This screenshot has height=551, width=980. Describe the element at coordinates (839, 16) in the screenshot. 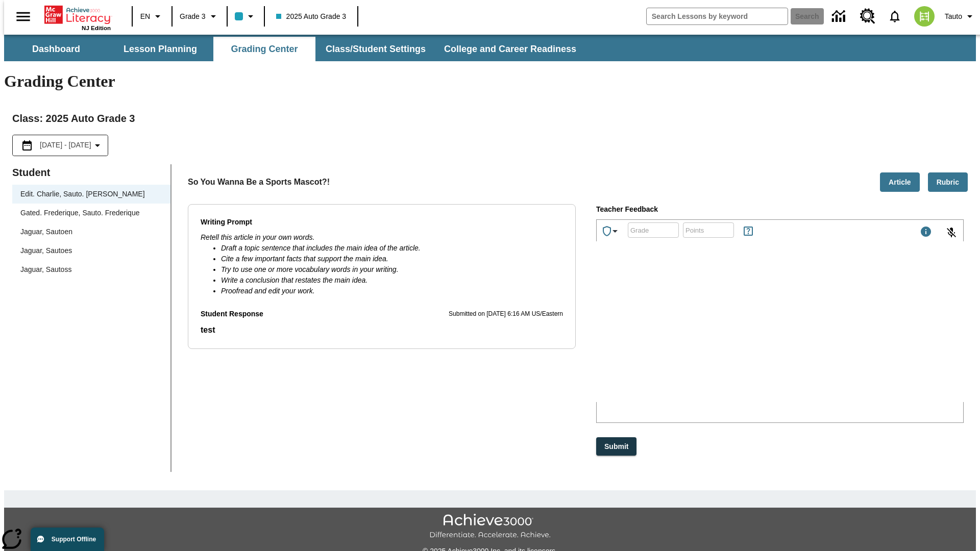

I see `a: Data Center` at that location.